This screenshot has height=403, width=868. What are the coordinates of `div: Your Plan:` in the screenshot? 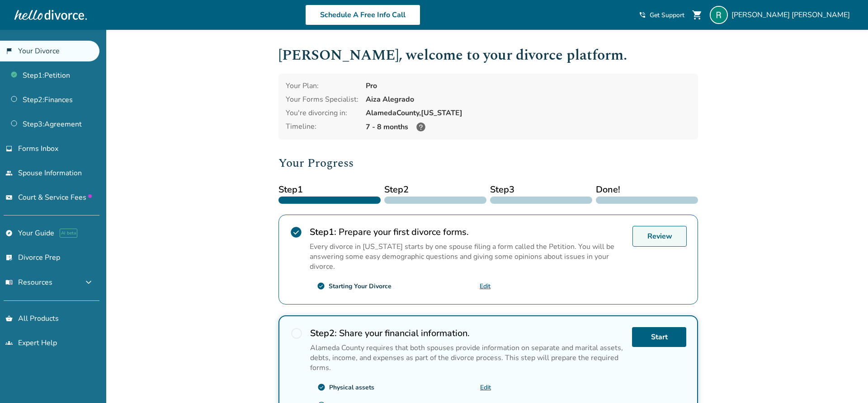 It's located at (322, 86).